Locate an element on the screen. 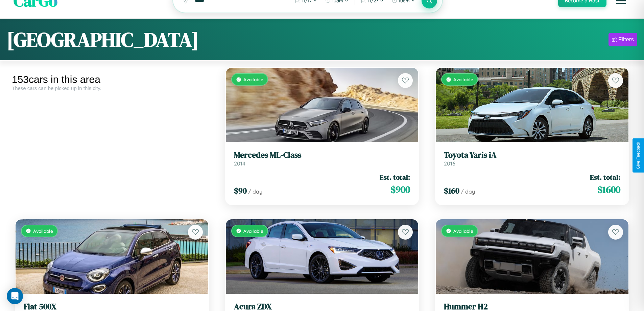 This screenshot has height=311, width=644. span: $ 160 is located at coordinates (451, 190).